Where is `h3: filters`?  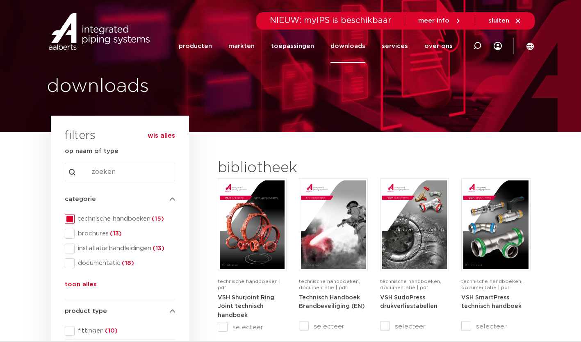
h3: filters is located at coordinates (80, 136).